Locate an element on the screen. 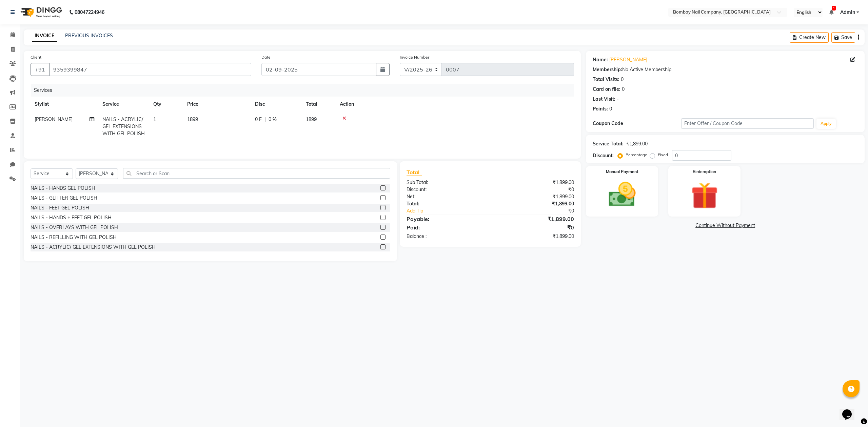 This screenshot has height=427, width=868. label: Manual Payment is located at coordinates (622, 172).